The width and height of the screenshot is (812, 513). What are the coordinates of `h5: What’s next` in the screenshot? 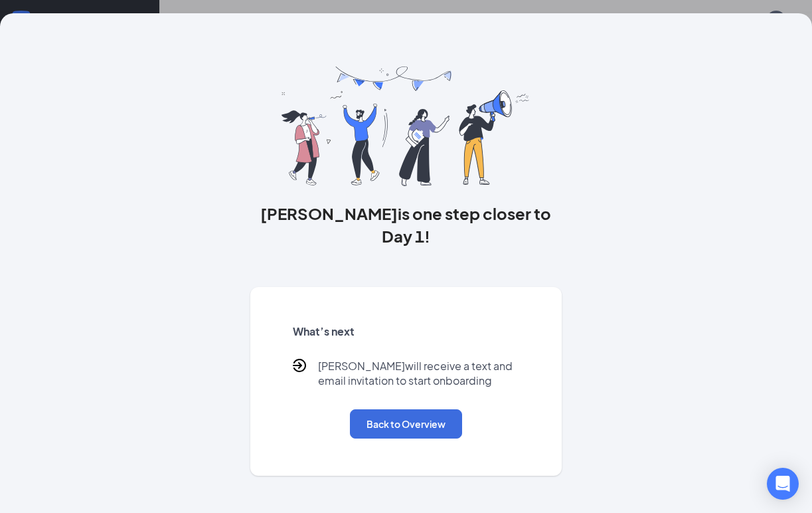 It's located at (406, 331).